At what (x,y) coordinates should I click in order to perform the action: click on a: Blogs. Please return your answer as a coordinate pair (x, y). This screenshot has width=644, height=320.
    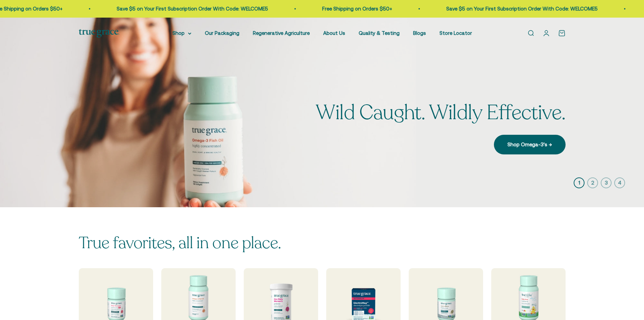
    Looking at the image, I should click on (420, 33).